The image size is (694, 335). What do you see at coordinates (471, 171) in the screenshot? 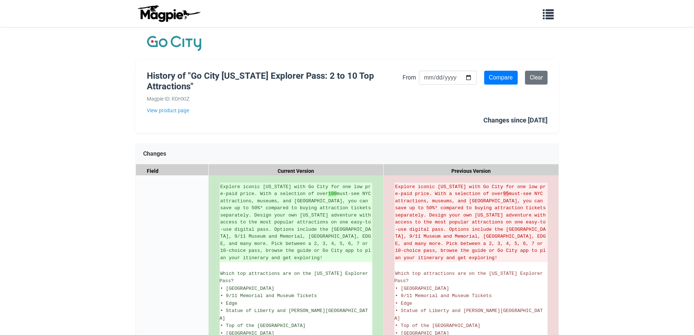
I see `div: Previous Version` at bounding box center [471, 171].